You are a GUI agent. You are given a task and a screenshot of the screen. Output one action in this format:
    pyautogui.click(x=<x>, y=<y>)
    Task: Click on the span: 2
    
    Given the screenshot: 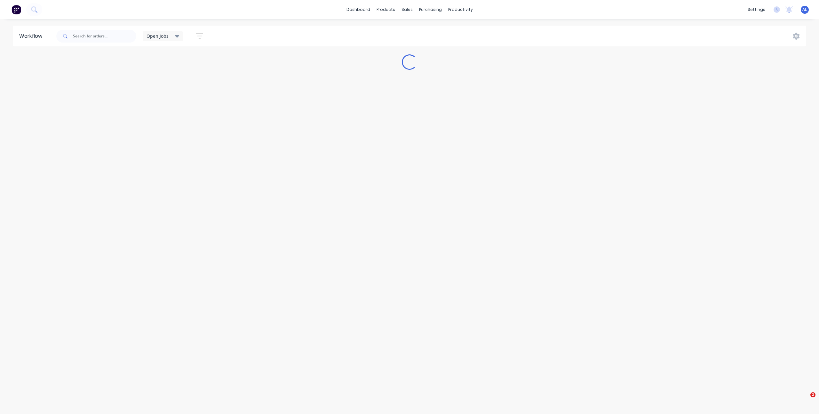 What is the action you would take?
    pyautogui.click(x=813, y=395)
    